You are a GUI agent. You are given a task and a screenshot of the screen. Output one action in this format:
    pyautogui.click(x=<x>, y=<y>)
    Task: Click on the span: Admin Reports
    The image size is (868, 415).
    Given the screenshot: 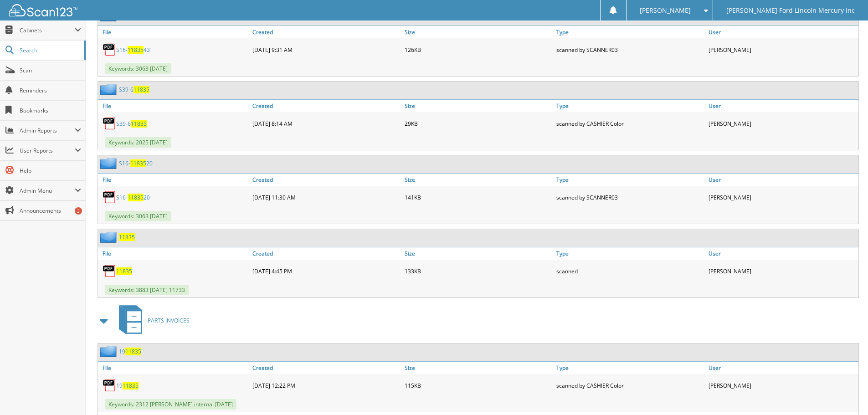 What is the action you would take?
    pyautogui.click(x=47, y=131)
    